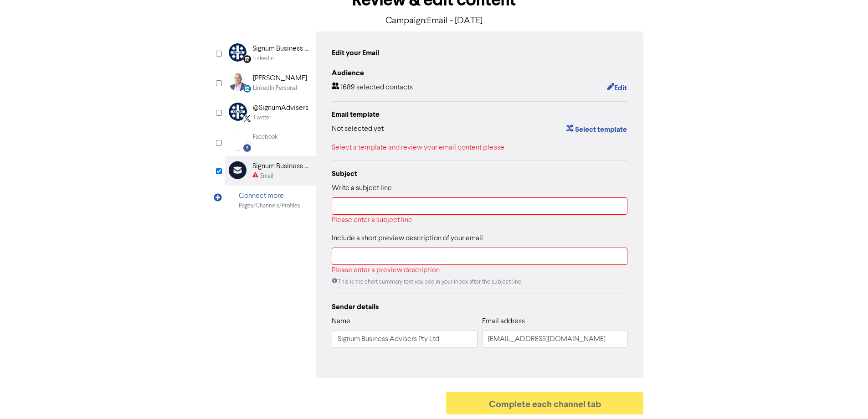 The image size is (868, 419). Describe the element at coordinates (270, 142) in the screenshot. I see `div: Facebook Facebook` at that location.